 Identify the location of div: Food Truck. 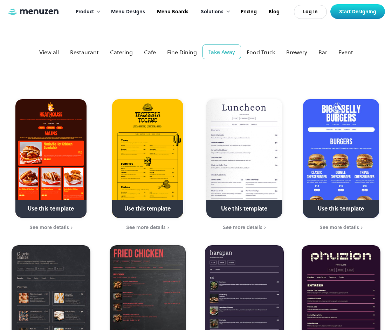
(261, 52).